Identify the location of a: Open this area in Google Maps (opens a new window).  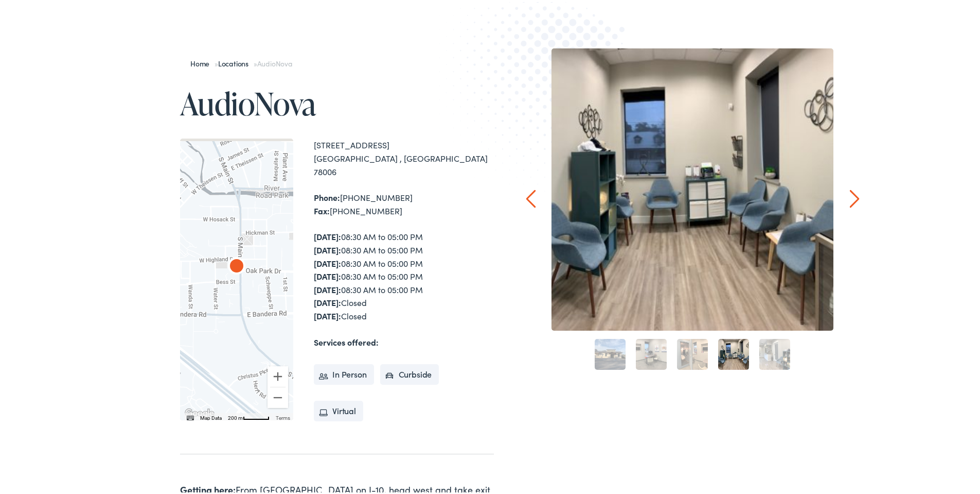
(199, 411).